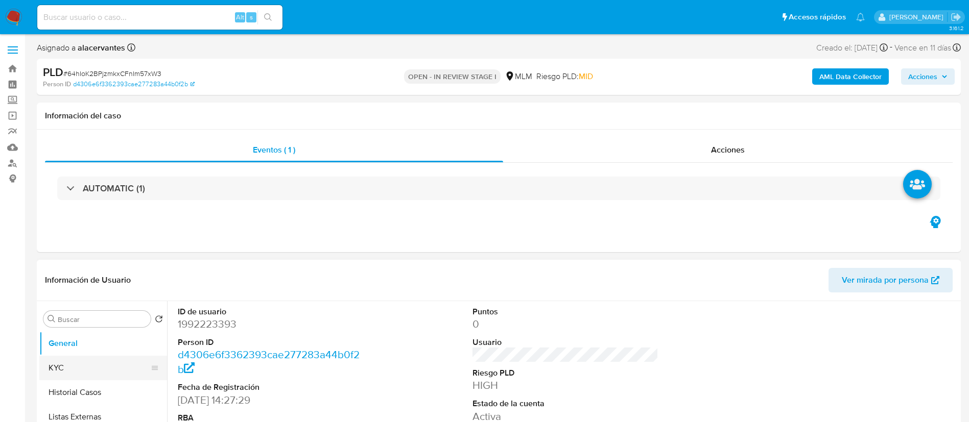  I want to click on button: General, so click(103, 344).